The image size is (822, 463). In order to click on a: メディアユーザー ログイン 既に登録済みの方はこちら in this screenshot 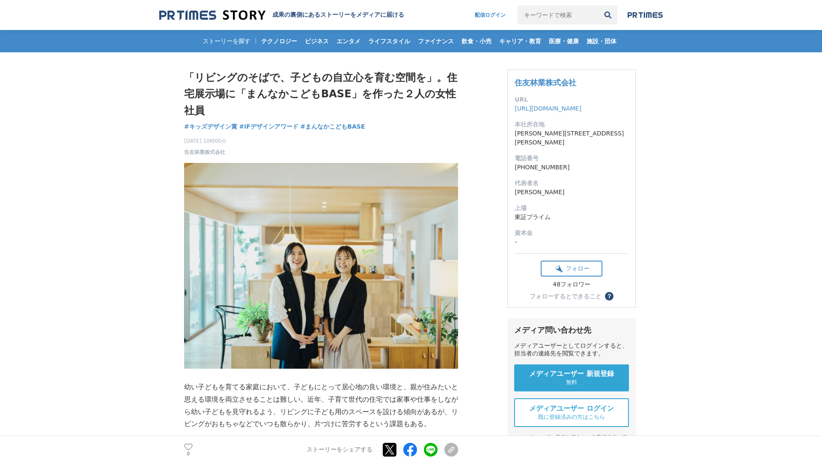, I will do `click(572, 412)`.